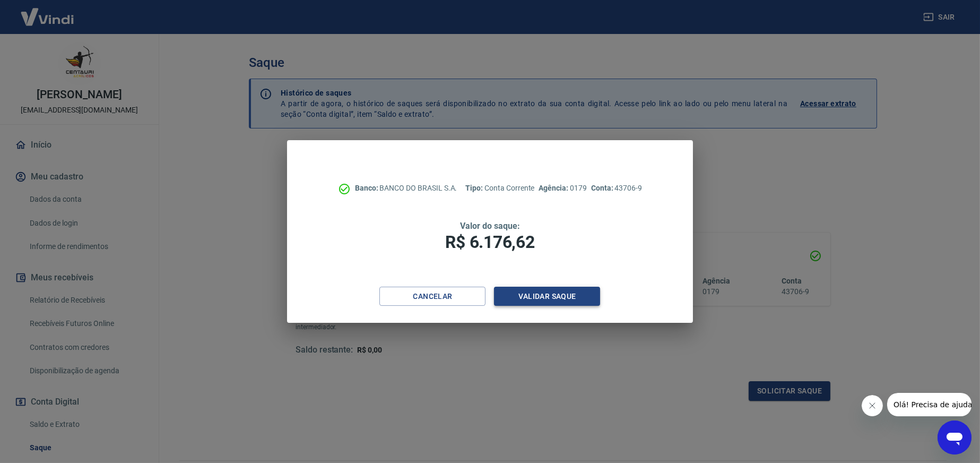 Image resolution: width=980 pixels, height=463 pixels. I want to click on p: BANCO DO BRASIL S.A., so click(406, 188).